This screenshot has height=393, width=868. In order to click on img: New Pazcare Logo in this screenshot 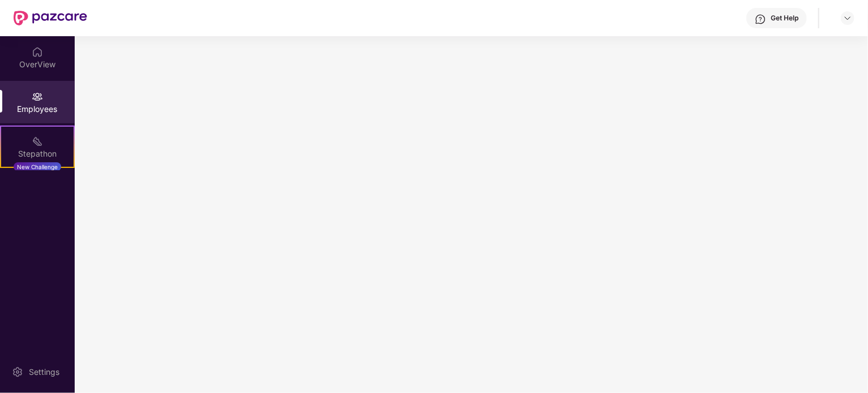, I will do `click(50, 18)`.